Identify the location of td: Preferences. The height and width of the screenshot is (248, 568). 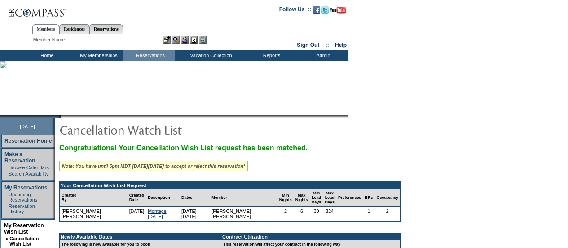
(350, 197).